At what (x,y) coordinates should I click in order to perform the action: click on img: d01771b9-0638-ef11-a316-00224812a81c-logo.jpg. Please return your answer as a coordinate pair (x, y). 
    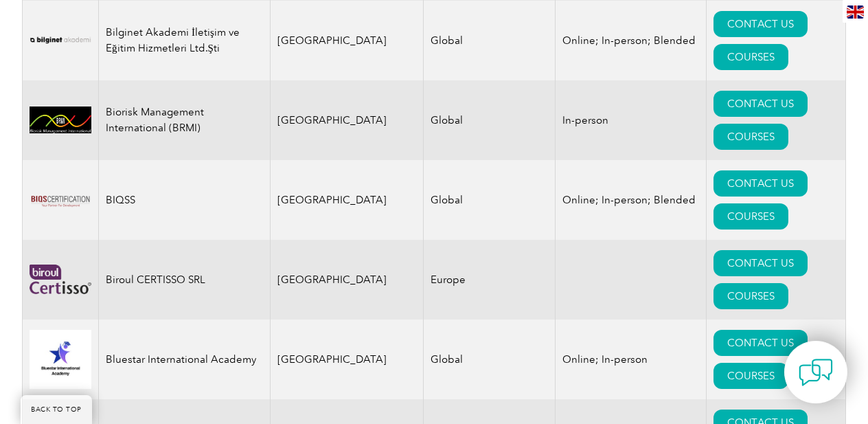
    Looking at the image, I should click on (61, 120).